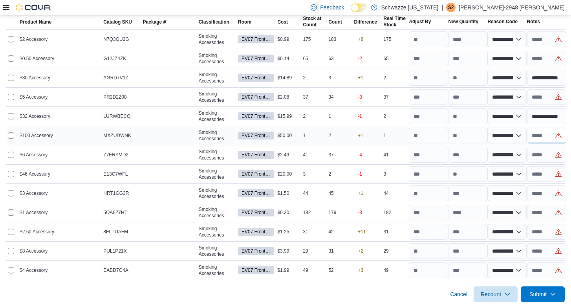  Describe the element at coordinates (60, 22) in the screenshot. I see `button: Product Name` at that location.